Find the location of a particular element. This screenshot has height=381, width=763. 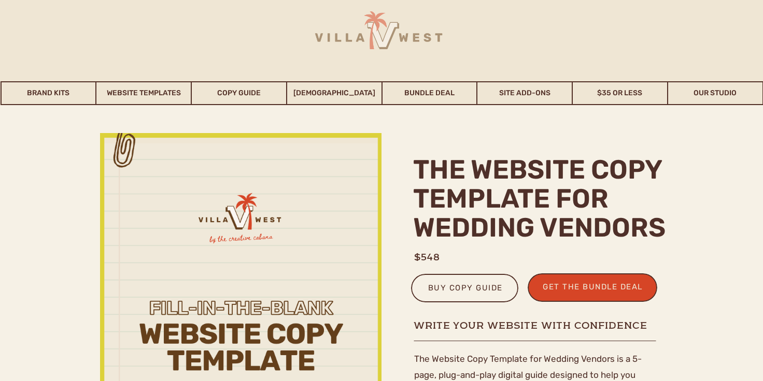

a: Brand Kits is located at coordinates (49, 93).